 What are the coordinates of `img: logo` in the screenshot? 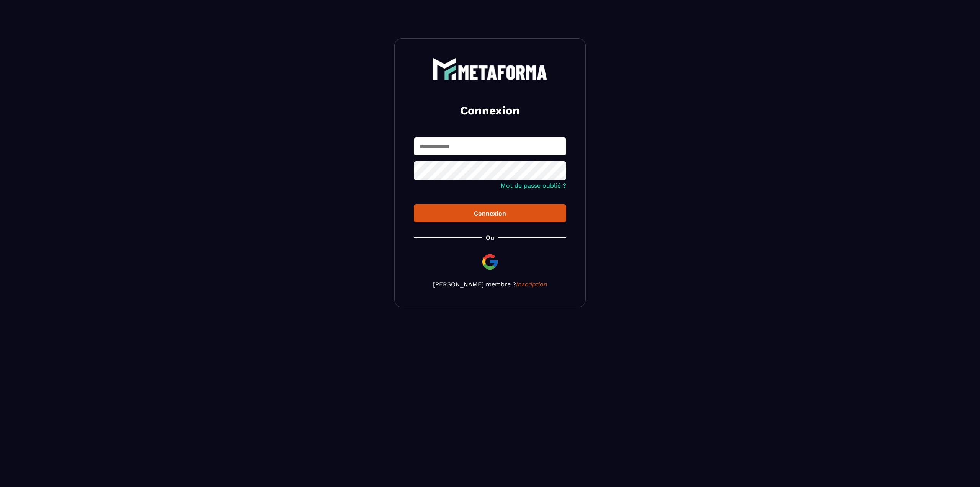 It's located at (490, 69).